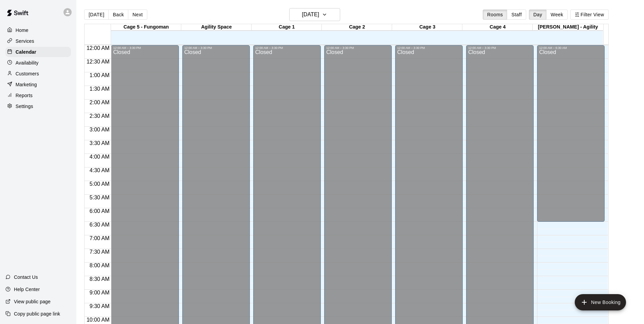 This screenshot has width=644, height=324. Describe the element at coordinates (26, 84) in the screenshot. I see `p: Marketing` at that location.